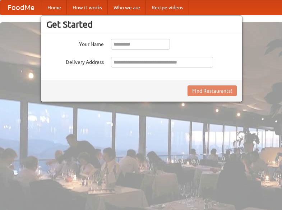 The height and width of the screenshot is (210, 282). What do you see at coordinates (87, 8) in the screenshot?
I see `a: How it works` at bounding box center [87, 8].